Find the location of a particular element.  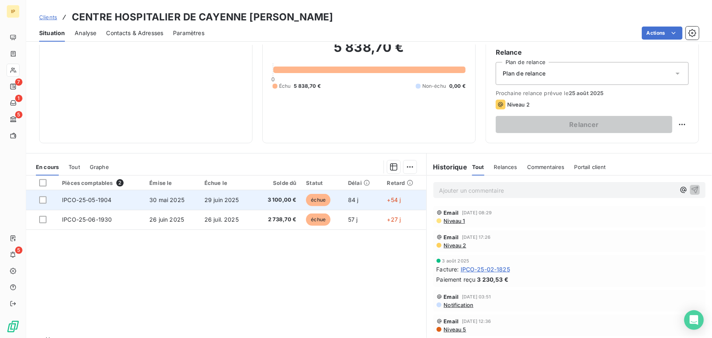

span: Situation is located at coordinates (52, 33).